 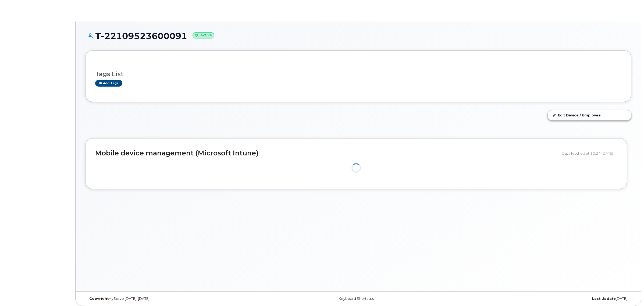 What do you see at coordinates (204, 35) in the screenshot?
I see `small: Active` at bounding box center [204, 35].